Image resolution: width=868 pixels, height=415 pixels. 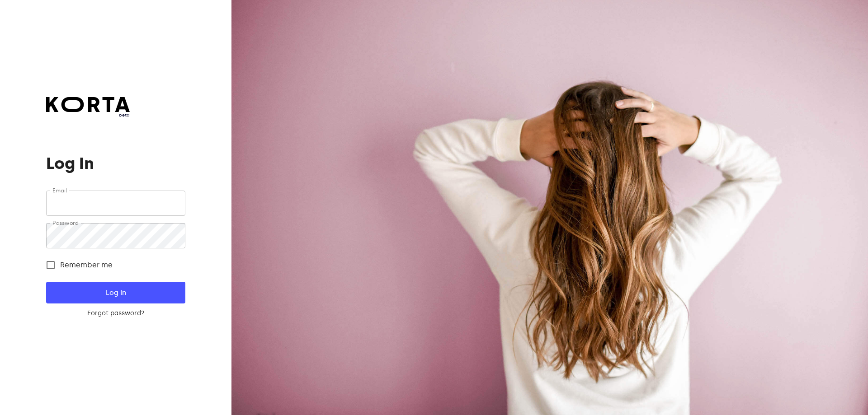 I want to click on button: Log In, so click(x=115, y=293).